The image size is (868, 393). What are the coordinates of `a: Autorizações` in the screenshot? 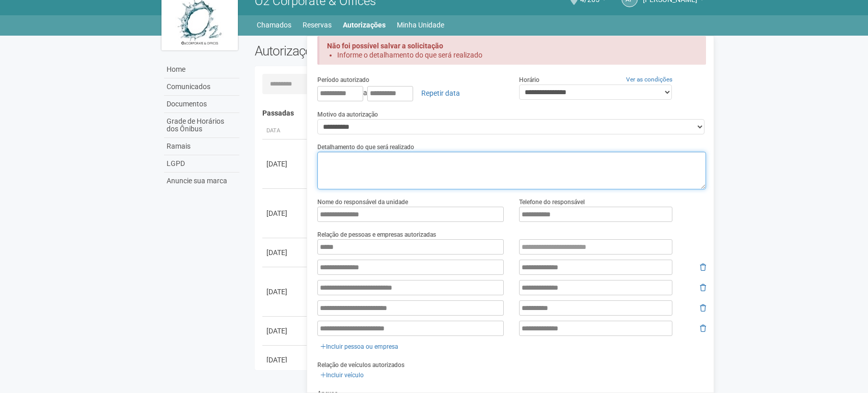 It's located at (364, 25).